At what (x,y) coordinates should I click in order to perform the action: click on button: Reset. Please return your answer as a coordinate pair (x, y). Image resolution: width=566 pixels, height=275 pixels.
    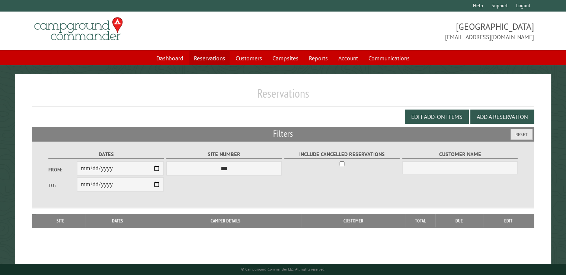
    Looking at the image, I should click on (522, 134).